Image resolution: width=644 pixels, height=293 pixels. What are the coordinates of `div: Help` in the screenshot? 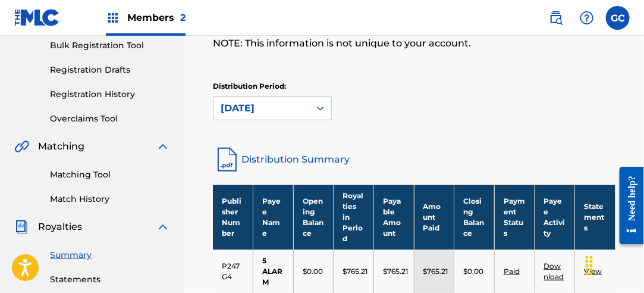 It's located at (587, 18).